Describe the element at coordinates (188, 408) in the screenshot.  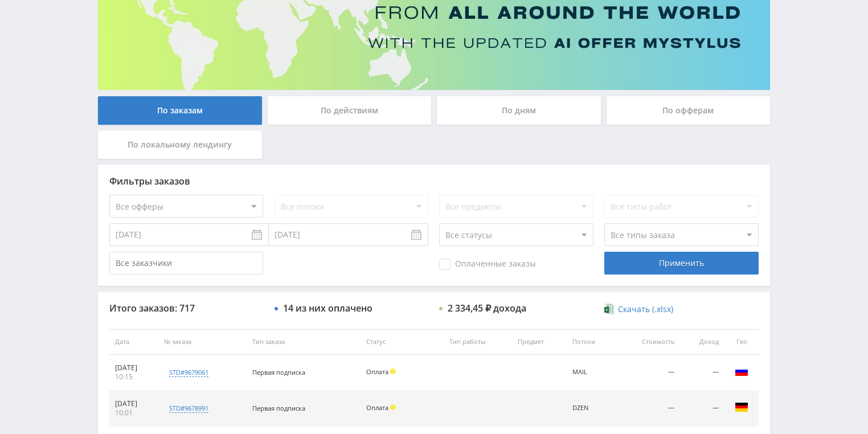
I see `div: std#9678991` at that location.